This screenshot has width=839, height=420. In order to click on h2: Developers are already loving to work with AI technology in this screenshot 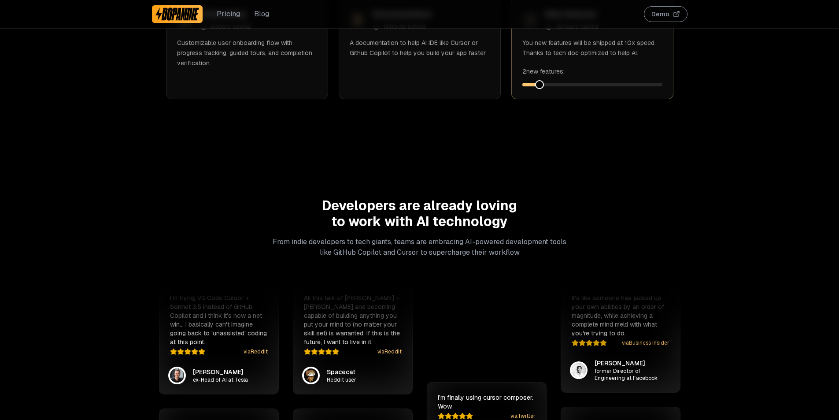, I will do `click(420, 214)`.